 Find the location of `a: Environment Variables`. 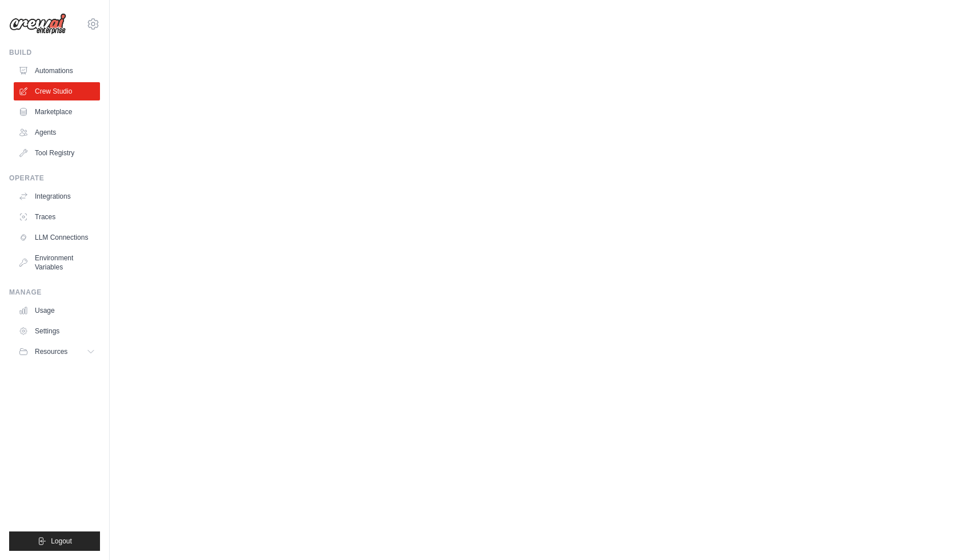

a: Environment Variables is located at coordinates (56, 263).